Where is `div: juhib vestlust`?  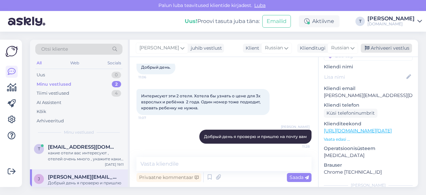
div: juhib vestlust is located at coordinates (205, 48).